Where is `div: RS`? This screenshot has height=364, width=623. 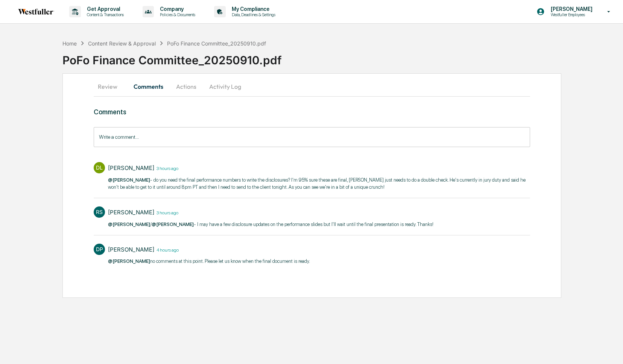
div: RS is located at coordinates (99, 212).